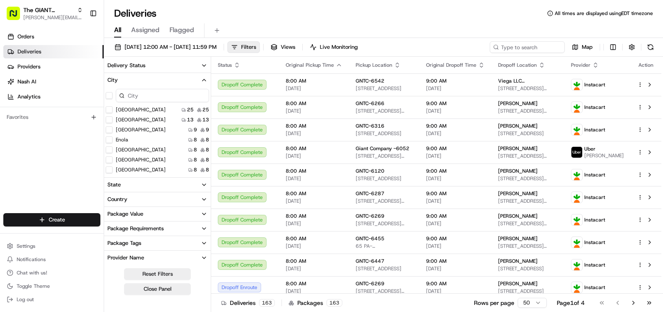 This screenshot has height=312, width=663. Describe the element at coordinates (158, 214) in the screenshot. I see `button: Package Value` at that location.